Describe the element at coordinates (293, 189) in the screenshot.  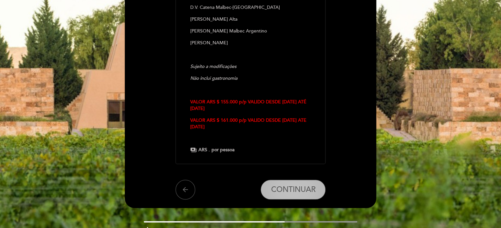
I see `button: CONTINUAR` at that location.